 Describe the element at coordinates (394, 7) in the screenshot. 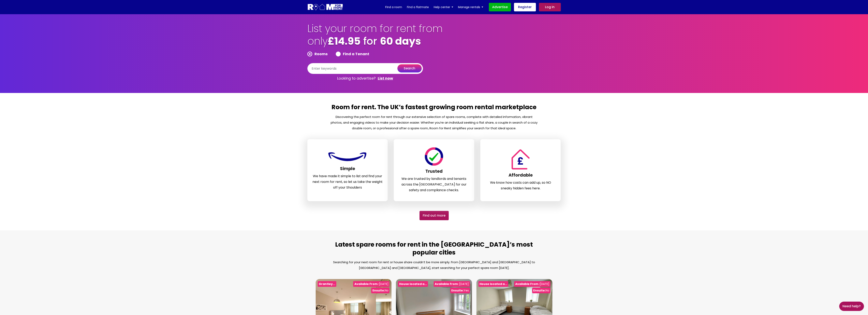

I see `a: Find a room` at that location.